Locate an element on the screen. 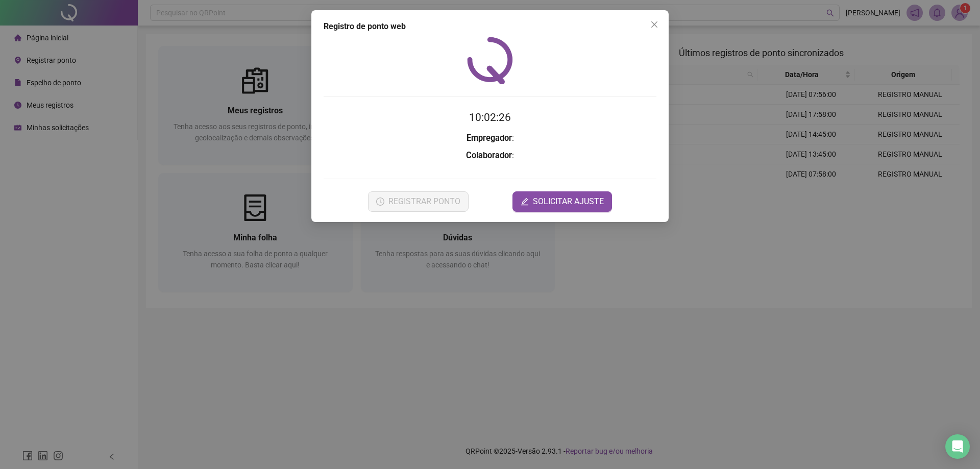  div: Registro de ponto web is located at coordinates (490, 27).